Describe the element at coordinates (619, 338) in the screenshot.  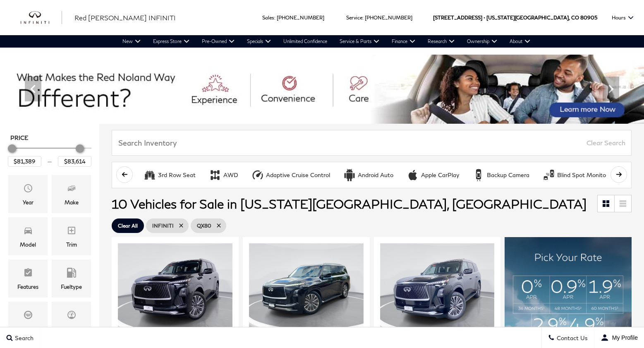
I see `button: Open user profile menu` at that location.